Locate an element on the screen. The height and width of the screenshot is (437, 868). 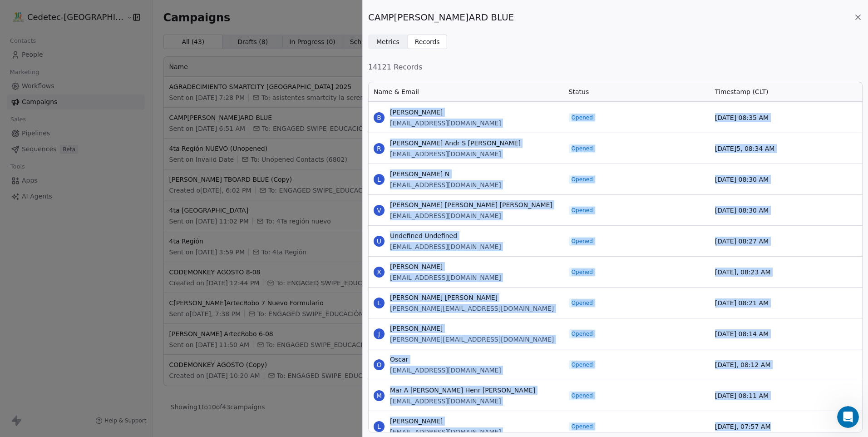
div: Hi, is located at coordinates (78, 166).